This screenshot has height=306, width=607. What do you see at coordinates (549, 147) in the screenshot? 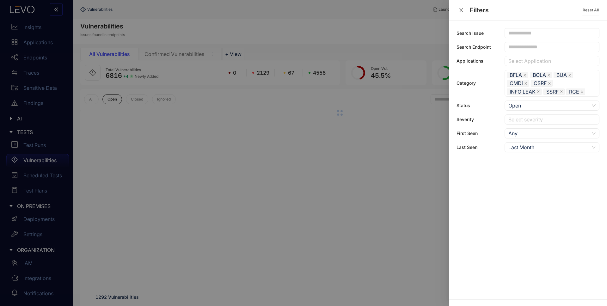
I see `div: Last Month` at bounding box center [549, 147].